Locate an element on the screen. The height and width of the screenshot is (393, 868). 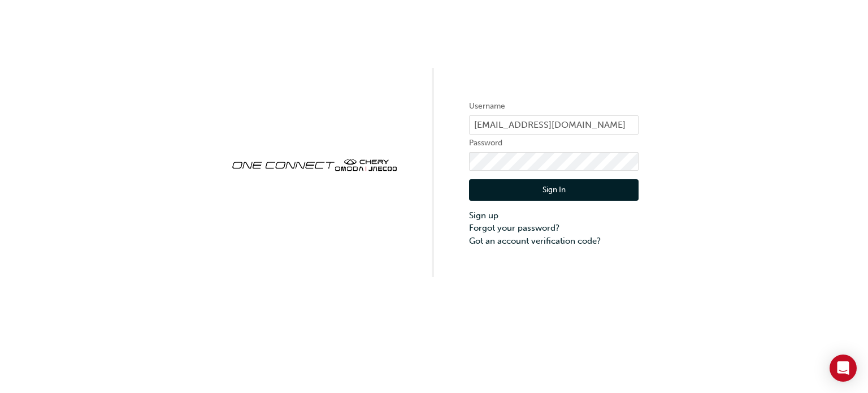
input: Username is located at coordinates (554, 125).